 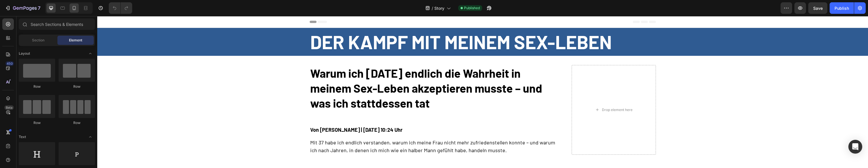 I want to click on span: Section, so click(x=38, y=40).